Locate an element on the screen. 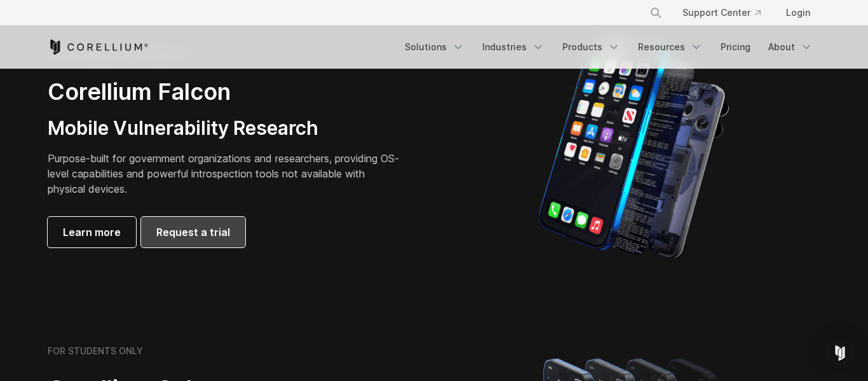 This screenshot has width=868, height=381. a: Resources is located at coordinates (670, 47).